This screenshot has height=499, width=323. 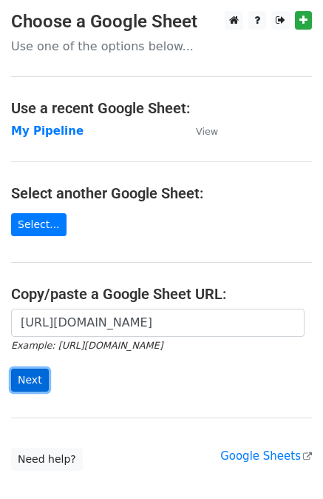 What do you see at coordinates (161, 193) in the screenshot?
I see `h4: Select another Google Sheet:` at bounding box center [161, 193].